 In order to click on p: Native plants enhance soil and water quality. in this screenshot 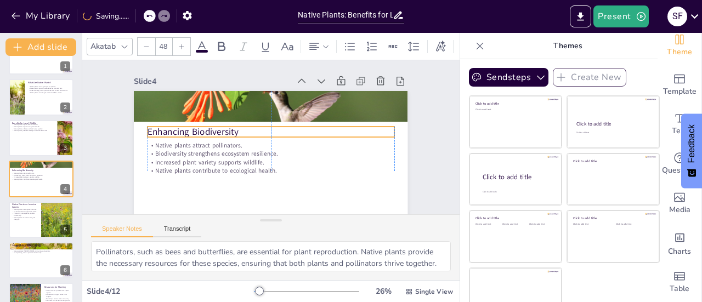, I will do `click(33, 129)`.